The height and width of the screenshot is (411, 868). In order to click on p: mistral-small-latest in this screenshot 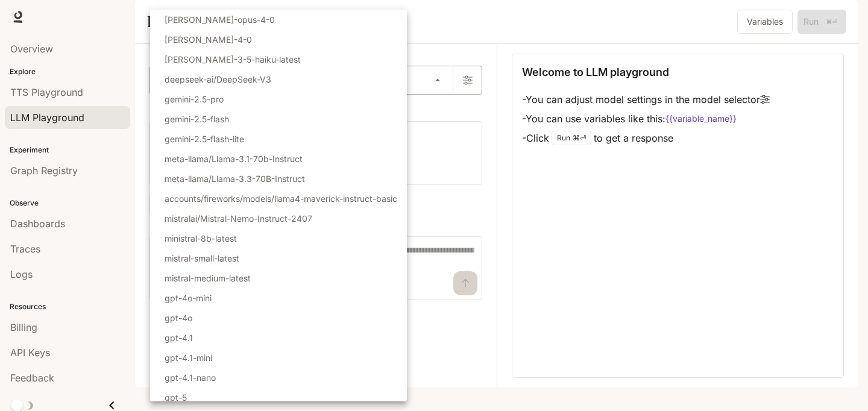, I will do `click(202, 258)`.